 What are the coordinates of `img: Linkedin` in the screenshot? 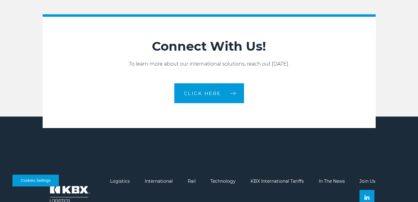 It's located at (367, 198).